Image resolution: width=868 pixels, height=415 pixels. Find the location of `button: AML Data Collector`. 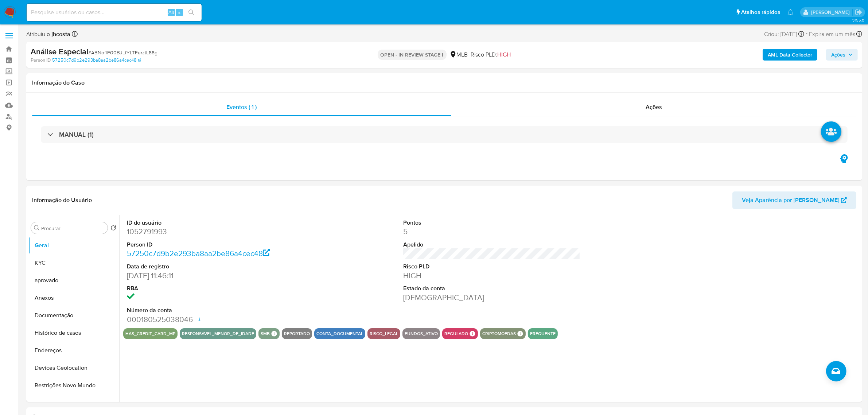

button: AML Data Collector is located at coordinates (790, 55).